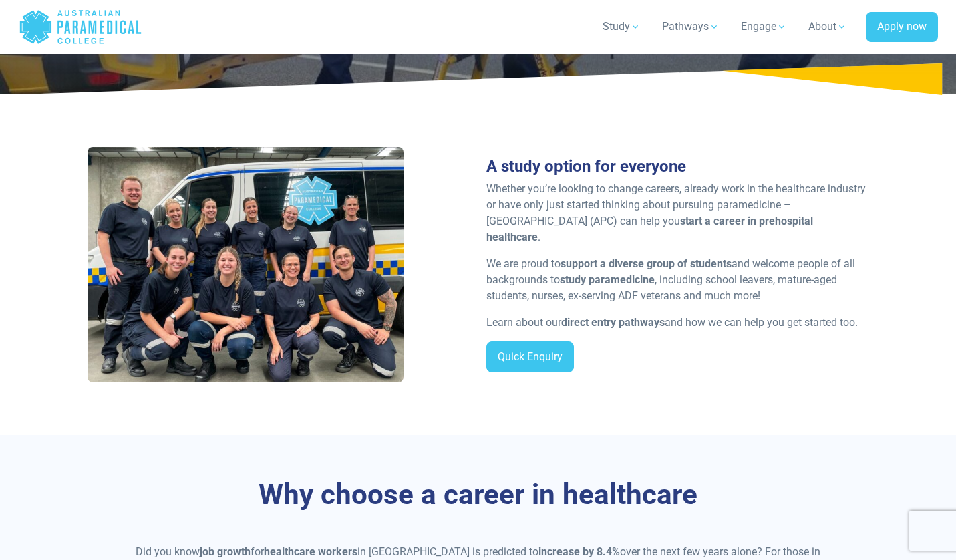  Describe the element at coordinates (478, 494) in the screenshot. I see `h3: Why choose a career in healthcare` at that location.